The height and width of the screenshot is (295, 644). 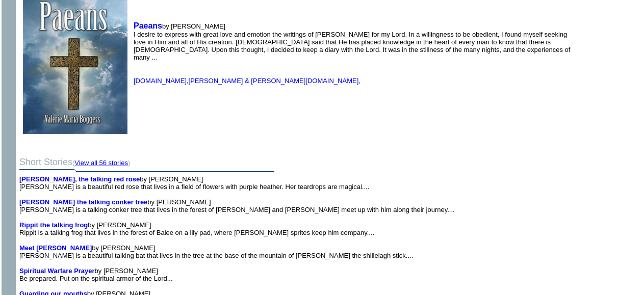 What do you see at coordinates (57, 271) in the screenshot?
I see `a: Spiritual Warfare Prayer` at bounding box center [57, 271].